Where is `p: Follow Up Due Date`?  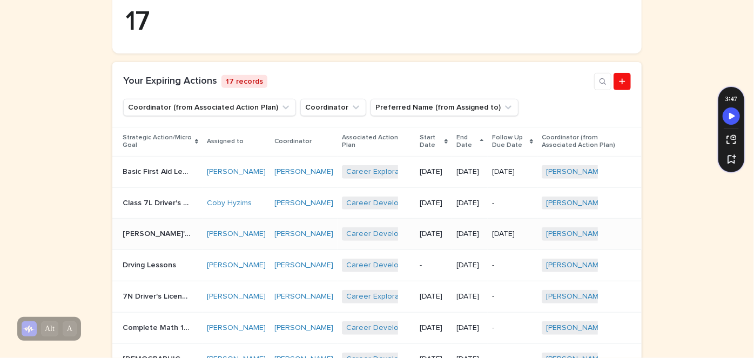 p: Follow Up Due Date is located at coordinates (510, 142).